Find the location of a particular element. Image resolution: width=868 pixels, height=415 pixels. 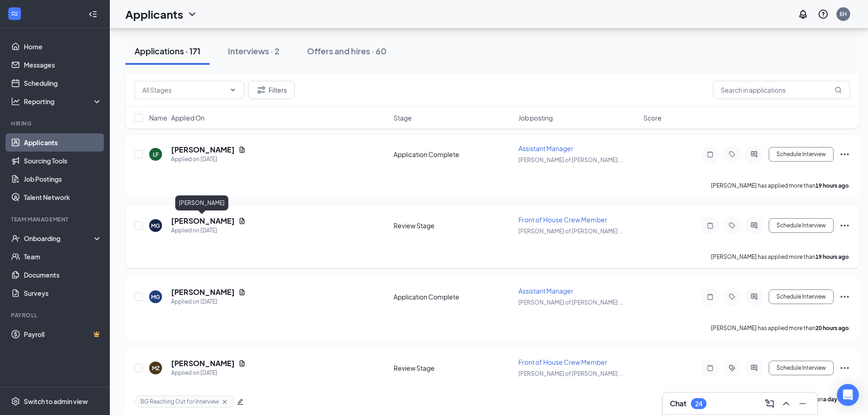

svg: ChevronDown is located at coordinates (233, 90).